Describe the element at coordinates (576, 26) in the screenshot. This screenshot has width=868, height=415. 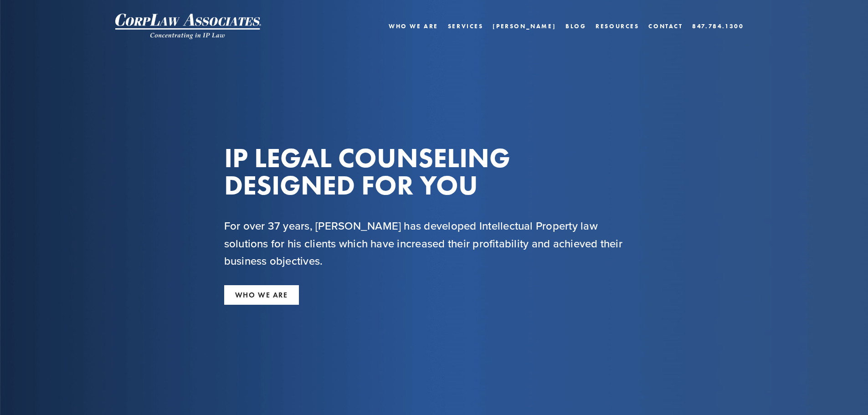
I see `a: Blog` at that location.